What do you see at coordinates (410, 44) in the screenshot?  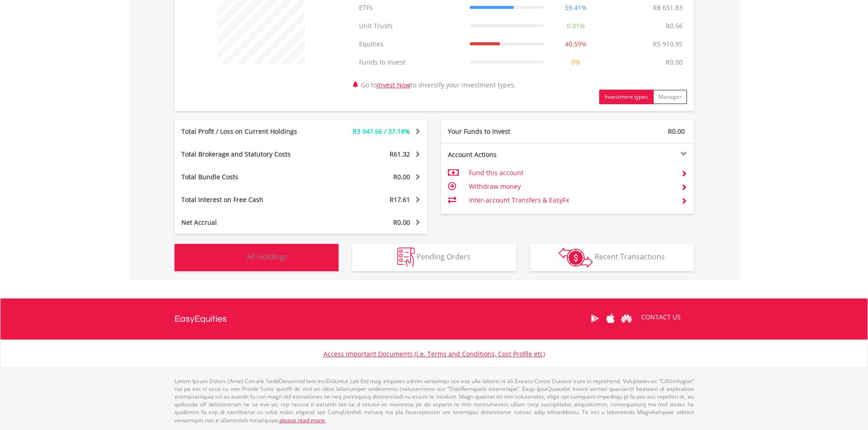 I see `td: Equities` at bounding box center [410, 44].